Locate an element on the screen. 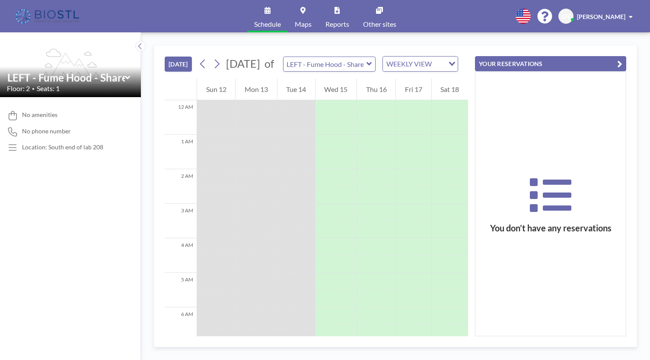  span: No phone number is located at coordinates (46, 131).